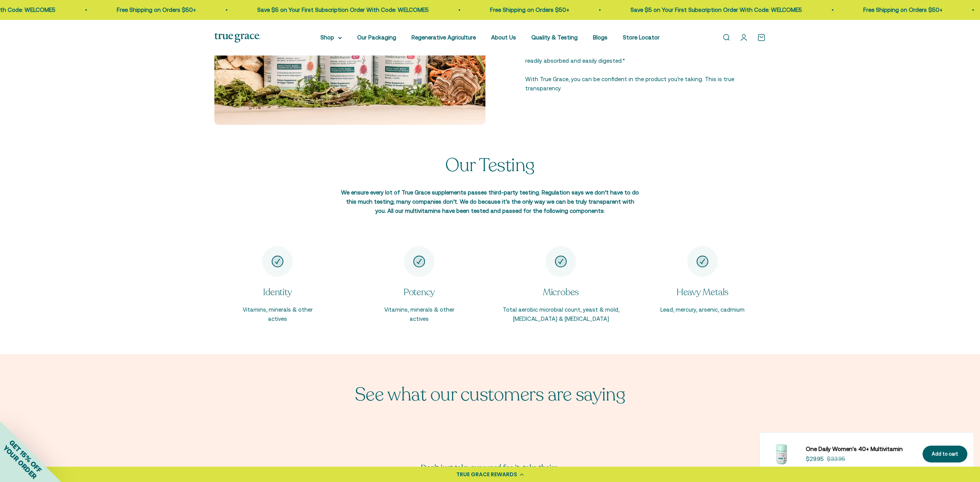  I want to click on a: One Daily Women's 40+ Multivitamin, so click(859, 449).